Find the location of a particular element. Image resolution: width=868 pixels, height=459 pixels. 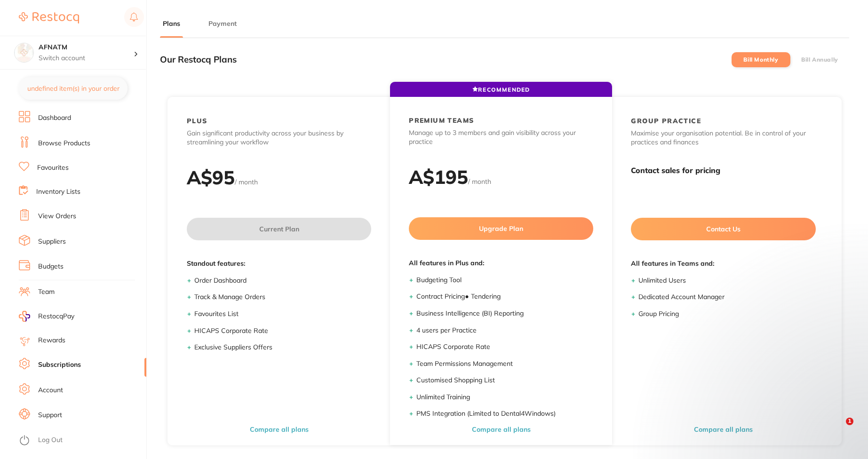

li: PMS Integration (Limited to Dental4Windows) is located at coordinates (505, 414).